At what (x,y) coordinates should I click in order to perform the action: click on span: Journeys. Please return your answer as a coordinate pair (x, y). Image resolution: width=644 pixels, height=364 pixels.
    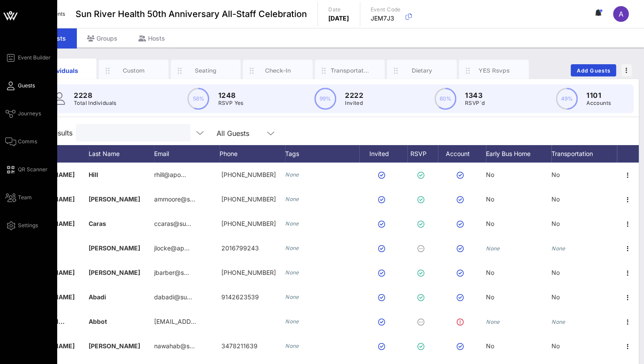
    Looking at the image, I should click on (29, 114).